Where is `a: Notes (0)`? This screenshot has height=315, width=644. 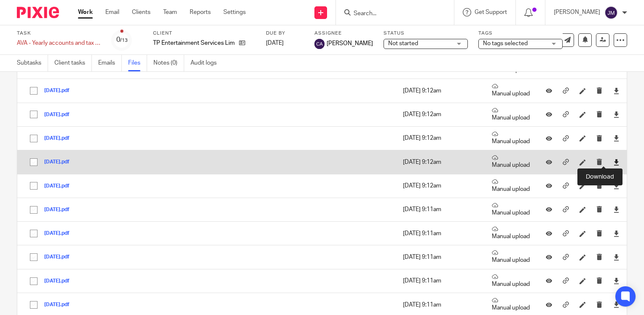
a: Notes (0) is located at coordinates (169, 63).